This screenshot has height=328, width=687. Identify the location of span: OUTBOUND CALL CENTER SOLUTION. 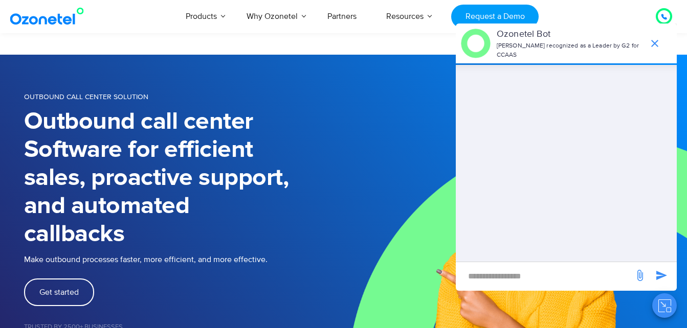
(86, 97).